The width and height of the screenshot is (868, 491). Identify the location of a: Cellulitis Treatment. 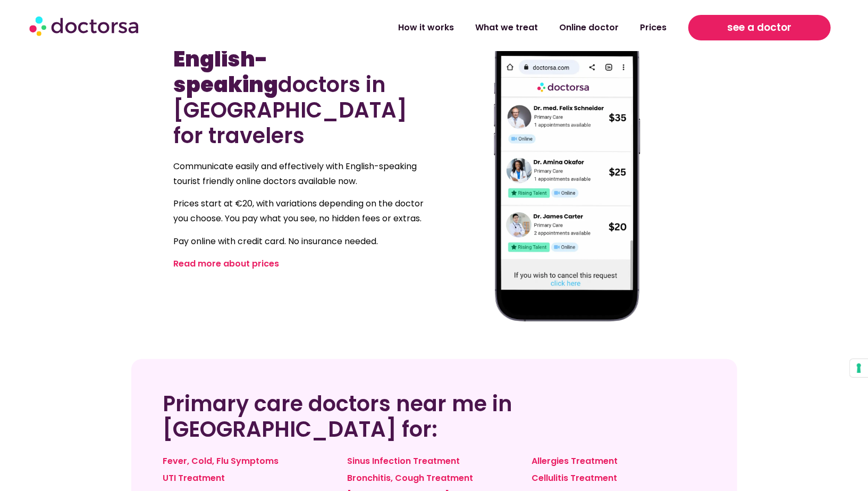
(574, 478).